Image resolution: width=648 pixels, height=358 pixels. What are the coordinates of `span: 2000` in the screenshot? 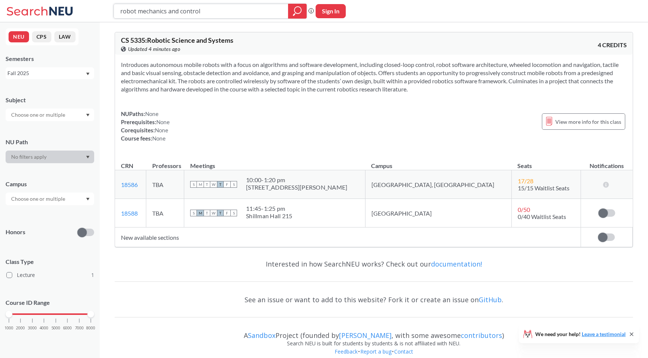 It's located at (20, 328).